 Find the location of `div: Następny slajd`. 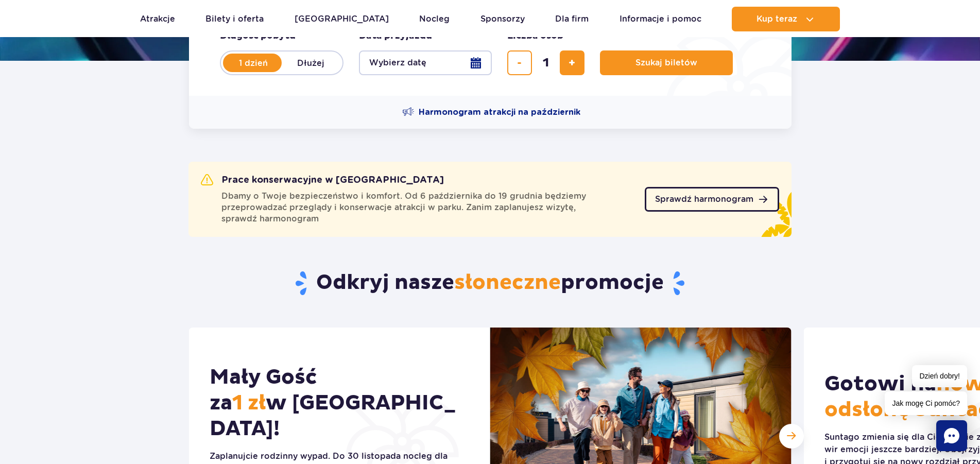

div: Następny slajd is located at coordinates (792, 436).